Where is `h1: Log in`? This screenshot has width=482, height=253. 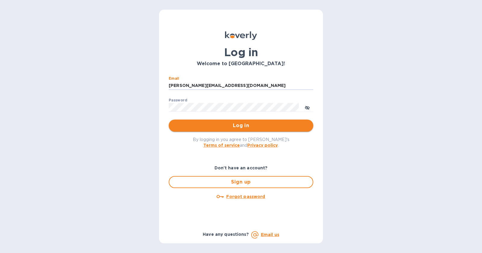 h1: Log in is located at coordinates (241, 52).